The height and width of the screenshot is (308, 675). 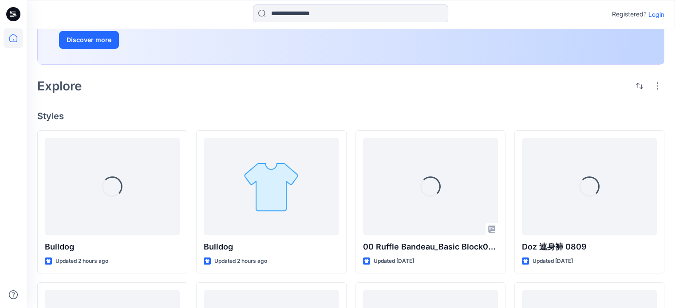 What do you see at coordinates (89, 40) in the screenshot?
I see `button: Discover more` at bounding box center [89, 40].